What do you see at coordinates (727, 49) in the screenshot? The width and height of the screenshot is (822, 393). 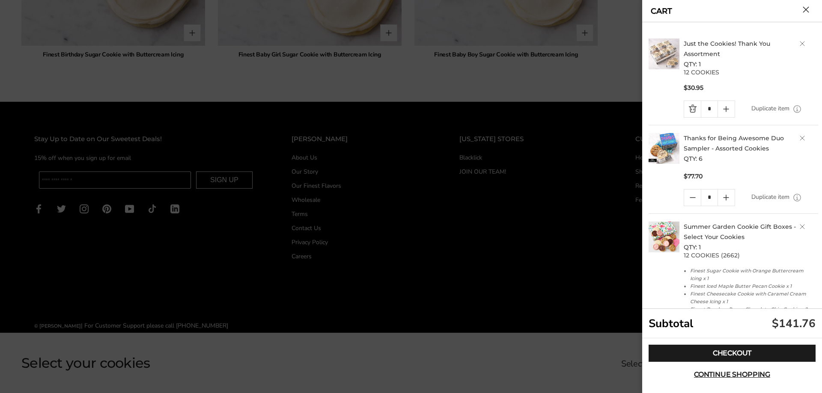 I see `a: Just the Cookies! Thank You Assortment` at bounding box center [727, 49].